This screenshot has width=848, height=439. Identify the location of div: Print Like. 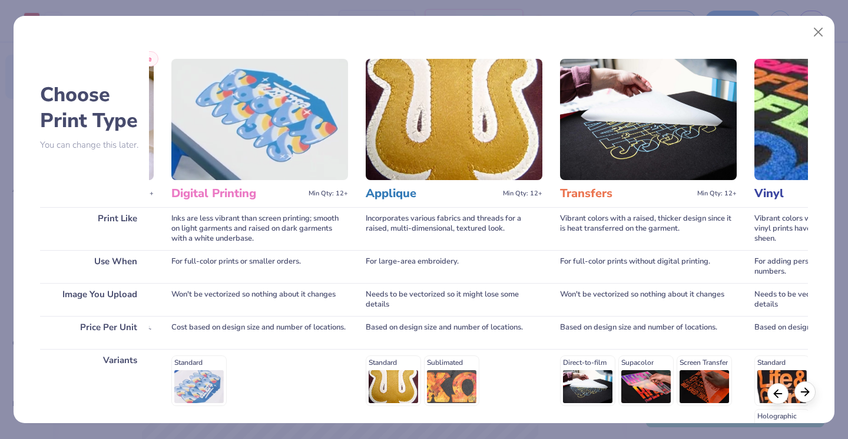
(94, 229).